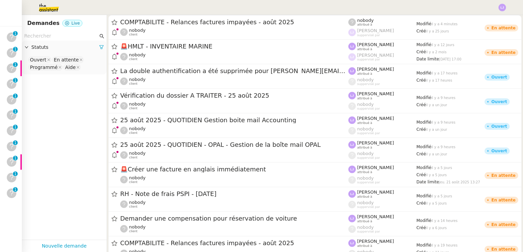 The height and width of the screenshot is (252, 523). What do you see at coordinates (234, 46) in the screenshot?
I see `span: HMLT - INVENTAIRE MARINE` at bounding box center [234, 46].